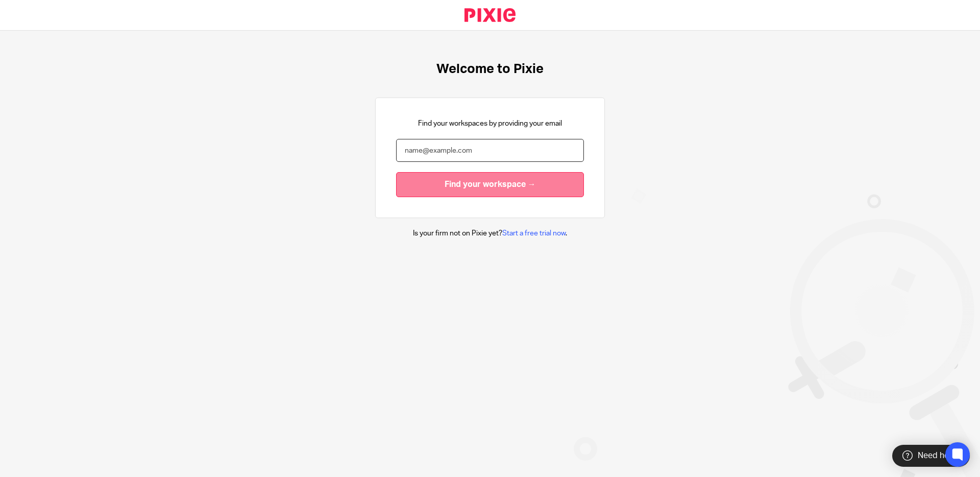  I want to click on p: Find your workspaces by providing your email, so click(490, 123).